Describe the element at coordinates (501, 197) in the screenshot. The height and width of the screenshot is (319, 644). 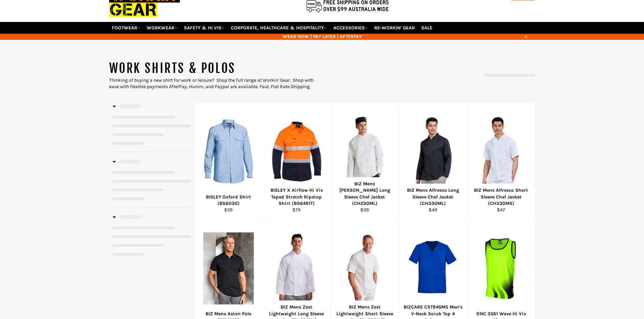
I see `div: BIZ Mens Alfresco Short Sleeve Chef Jacket (CH330MS)` at that location.